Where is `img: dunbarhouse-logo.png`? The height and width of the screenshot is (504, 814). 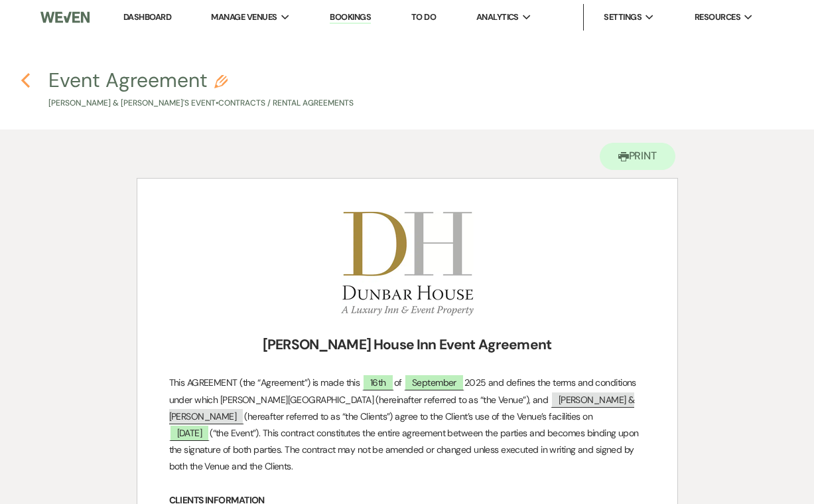
img: dunbarhouse-logo.png is located at coordinates (407, 263).